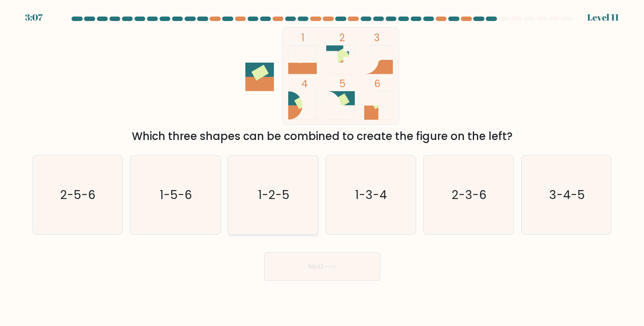 The image size is (644, 326). What do you see at coordinates (371, 194) in the screenshot?
I see `text: 1-3-4` at bounding box center [371, 194].